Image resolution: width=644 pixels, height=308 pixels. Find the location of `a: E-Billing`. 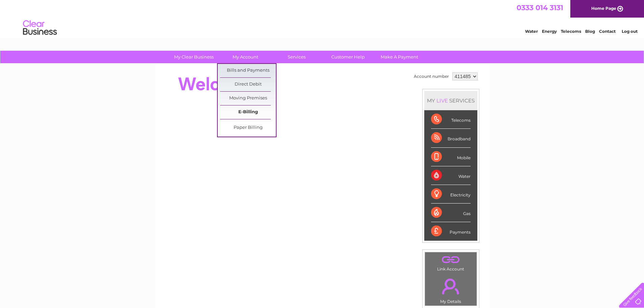

a: E-Billing is located at coordinates (248, 112).